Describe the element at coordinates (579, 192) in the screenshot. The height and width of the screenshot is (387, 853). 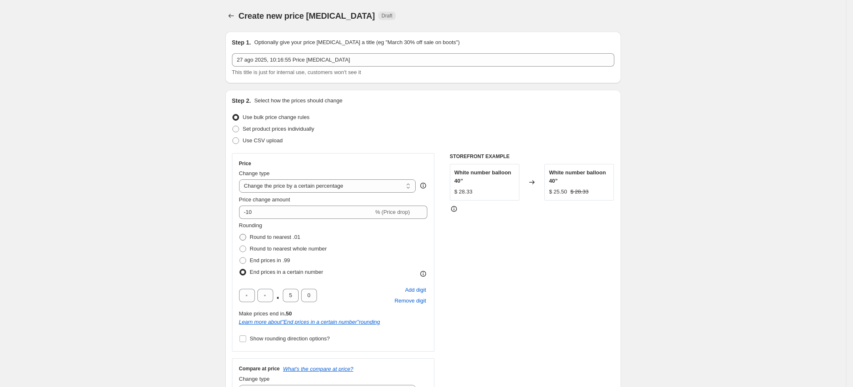
I see `strike: $ 28.33` at that location.